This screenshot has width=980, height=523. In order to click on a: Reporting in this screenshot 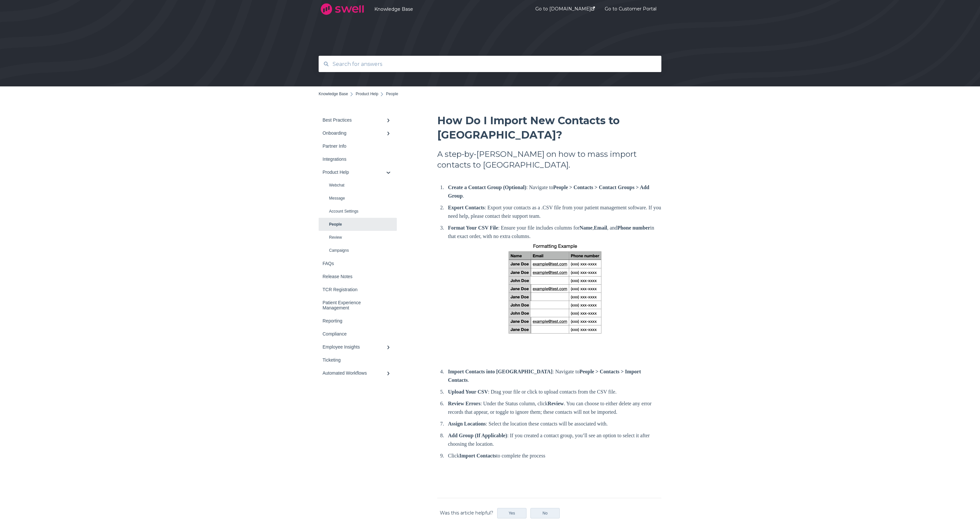, I will do `click(358, 321)`.